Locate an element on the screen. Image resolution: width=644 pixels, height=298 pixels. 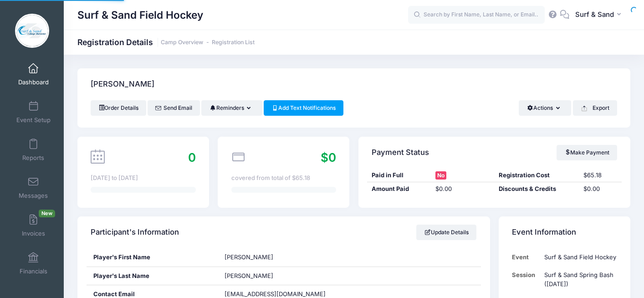
span: New is located at coordinates (47, 213).